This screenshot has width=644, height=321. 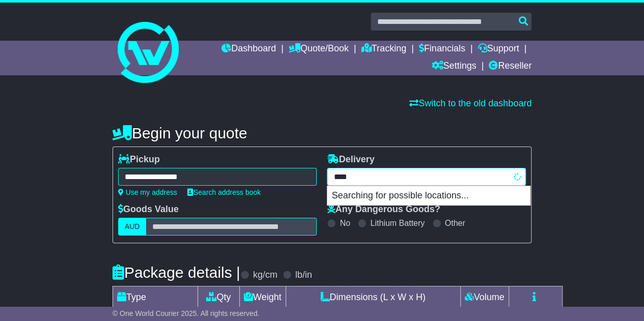 What do you see at coordinates (397, 223) in the screenshot?
I see `label: Lithium Battery` at bounding box center [397, 223].